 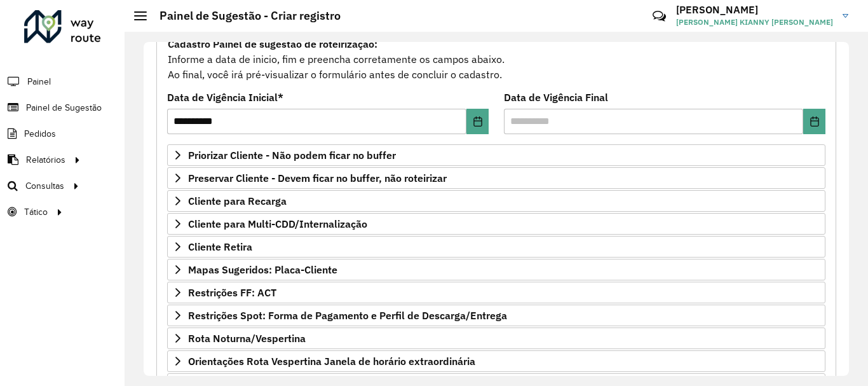 What do you see at coordinates (496, 247) in the screenshot?
I see `a: Cliente Retira` at bounding box center [496, 247].